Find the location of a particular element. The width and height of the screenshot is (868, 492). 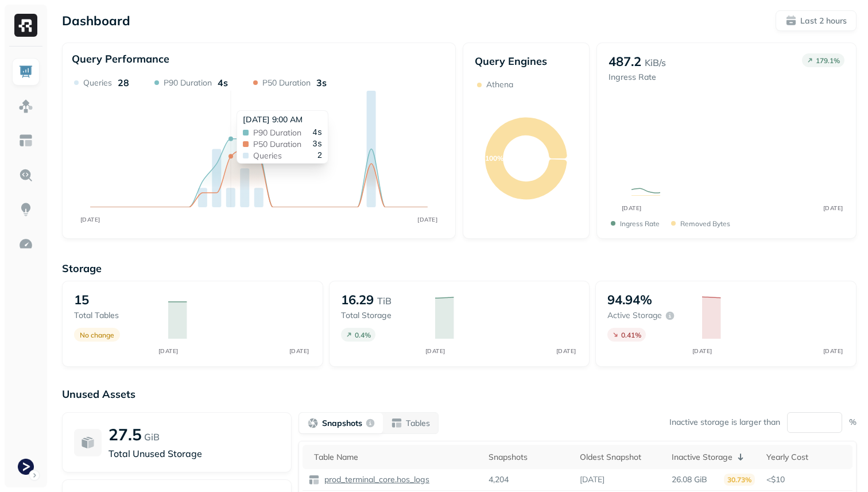

a: prod_terminal_core.hos_logs is located at coordinates (375, 480).